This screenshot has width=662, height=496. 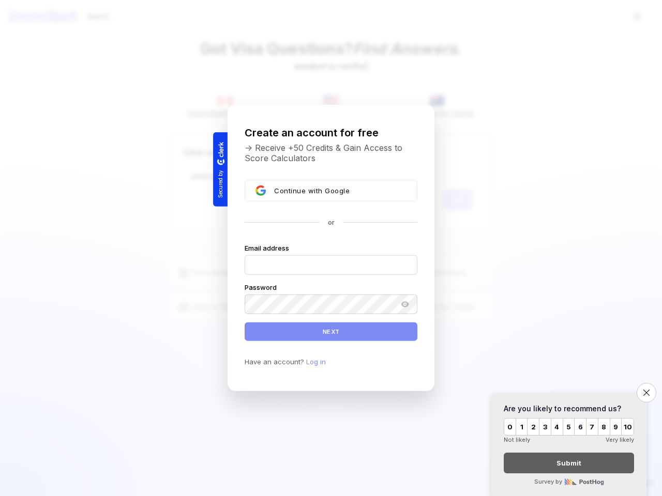 I want to click on button: Show password, so click(x=405, y=304).